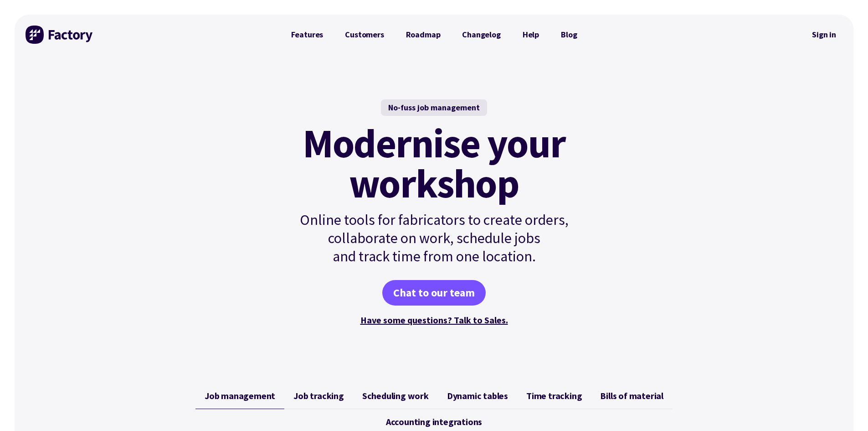 This screenshot has width=868, height=431. I want to click on a: Have some questions? Talk to Sales., so click(434, 319).